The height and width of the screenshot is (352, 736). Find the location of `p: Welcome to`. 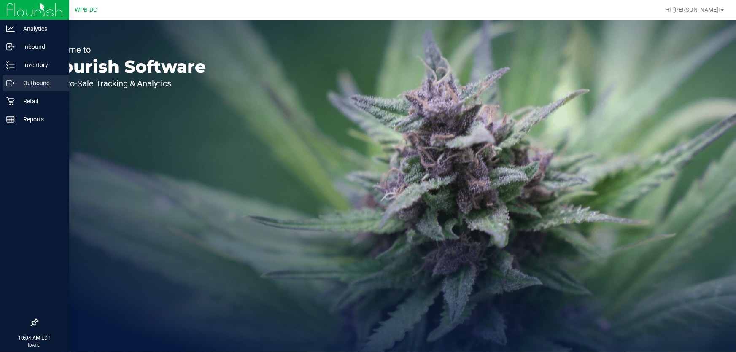

p: Welcome to is located at coordinates (126, 50).